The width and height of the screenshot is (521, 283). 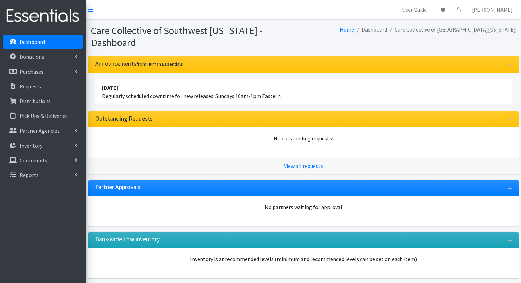 What do you see at coordinates (139, 64) in the screenshot?
I see `h3: Announcements` at bounding box center [139, 64].